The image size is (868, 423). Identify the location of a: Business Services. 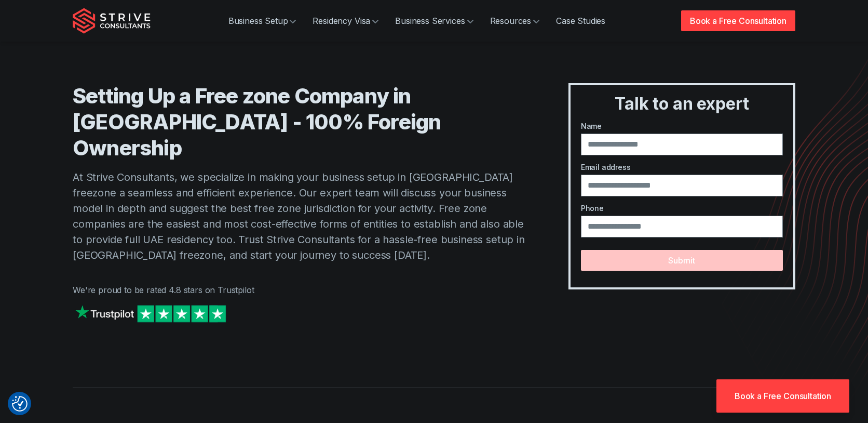
(434, 21).